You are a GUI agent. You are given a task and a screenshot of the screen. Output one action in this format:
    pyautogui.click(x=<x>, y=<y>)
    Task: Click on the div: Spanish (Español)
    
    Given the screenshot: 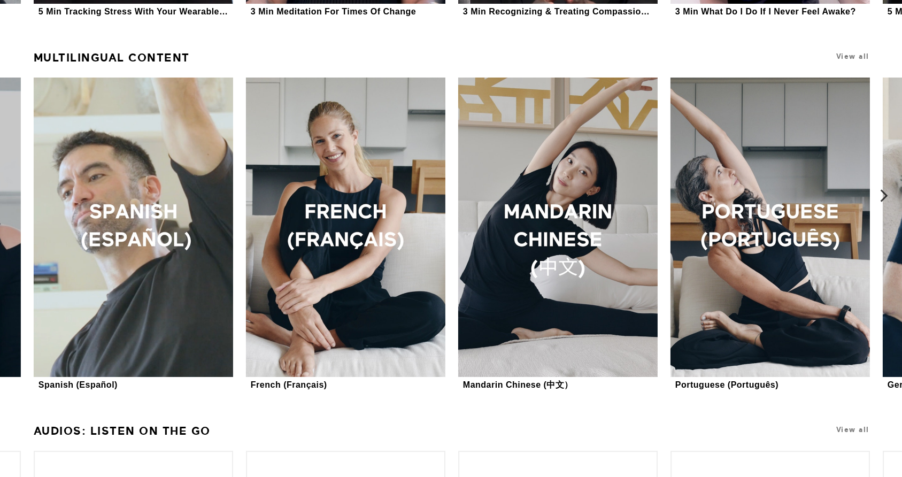 What is the action you would take?
    pyautogui.click(x=78, y=384)
    